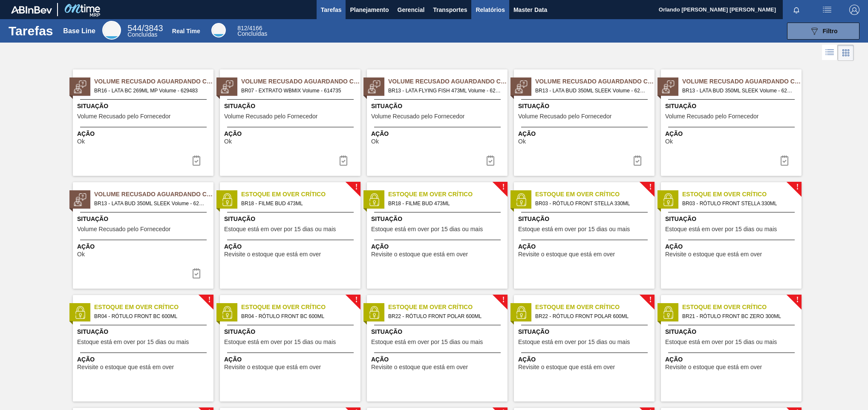  What do you see at coordinates (846, 53) in the screenshot?
I see `div: Visão em Cards` at bounding box center [846, 53].